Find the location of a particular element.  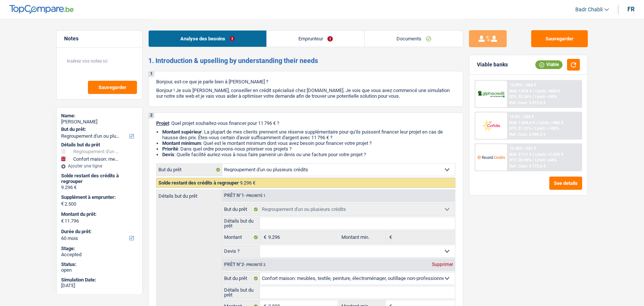

strong: Montant supérieur is located at coordinates (182, 132).